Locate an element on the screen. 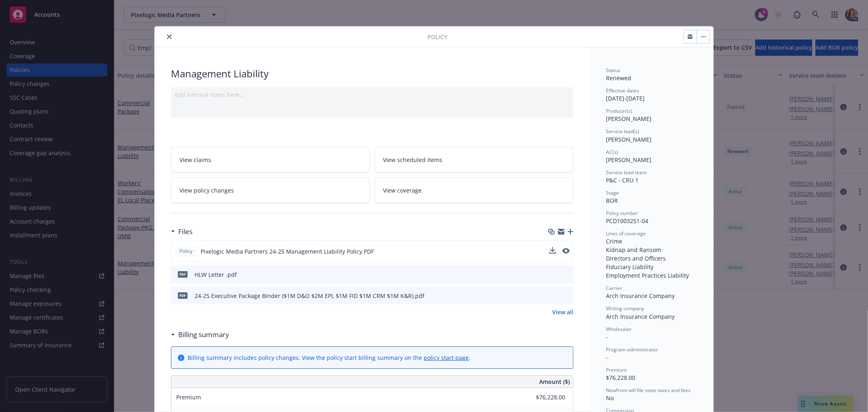 The image size is (868, 412). div: Kidnap and Ransom is located at coordinates (651, 250).